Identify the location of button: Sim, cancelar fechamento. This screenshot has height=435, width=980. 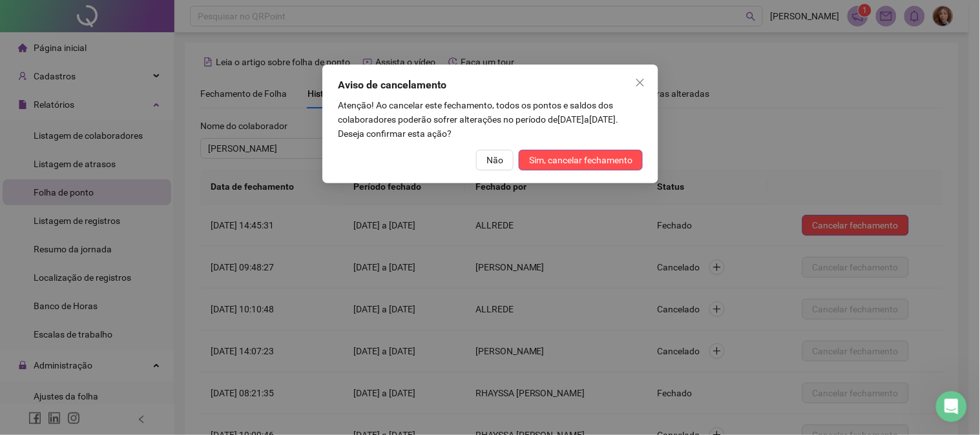
(581, 160).